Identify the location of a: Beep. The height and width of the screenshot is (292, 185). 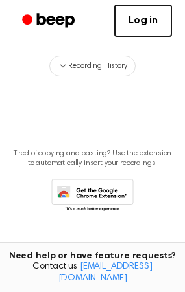
(49, 21).